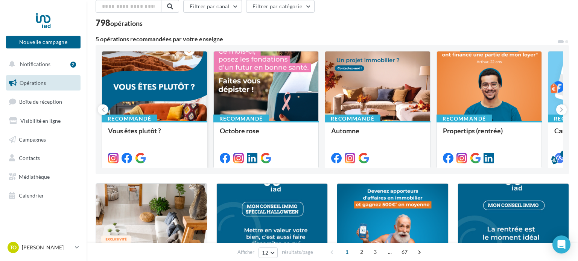 Image resolution: width=578 pixels, height=261 pixels. Describe the element at coordinates (43, 177) in the screenshot. I see `a: Médiathèque` at that location.